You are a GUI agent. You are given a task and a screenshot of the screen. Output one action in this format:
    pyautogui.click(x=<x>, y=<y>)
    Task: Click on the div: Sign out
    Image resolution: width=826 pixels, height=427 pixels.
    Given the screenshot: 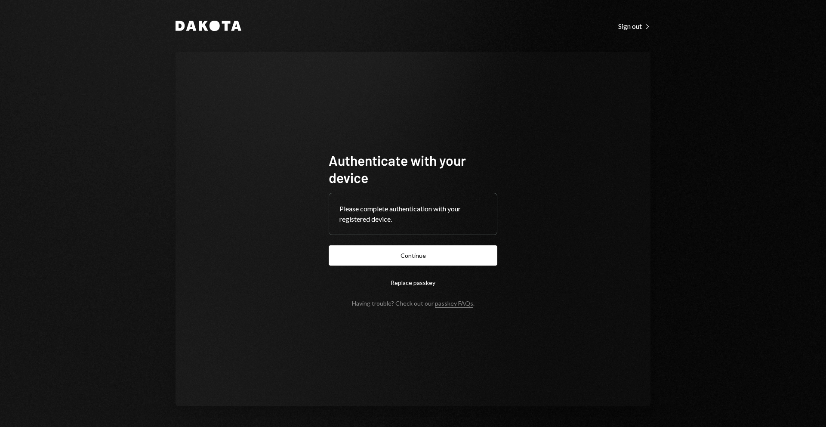 What is the action you would take?
    pyautogui.click(x=634, y=26)
    